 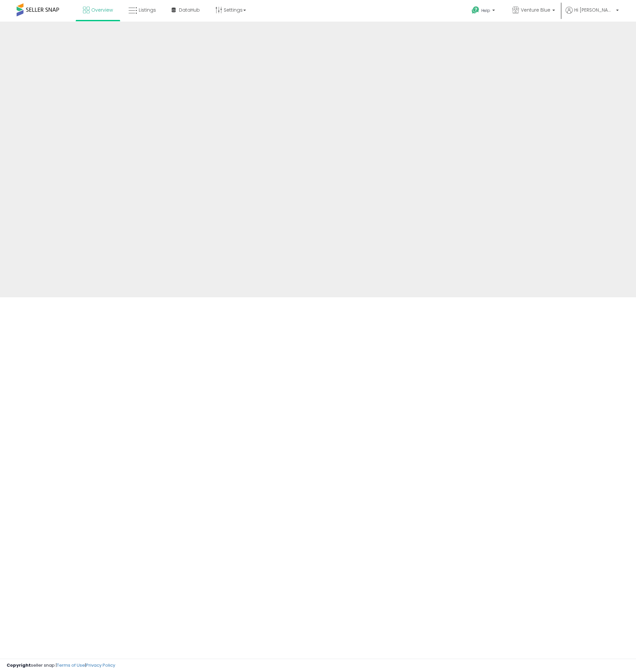 I want to click on a: Help, so click(x=484, y=11).